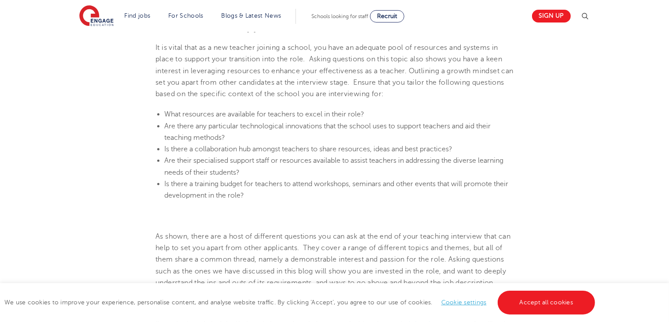  Describe the element at coordinates (185, 15) in the screenshot. I see `a: For Schools` at that location.